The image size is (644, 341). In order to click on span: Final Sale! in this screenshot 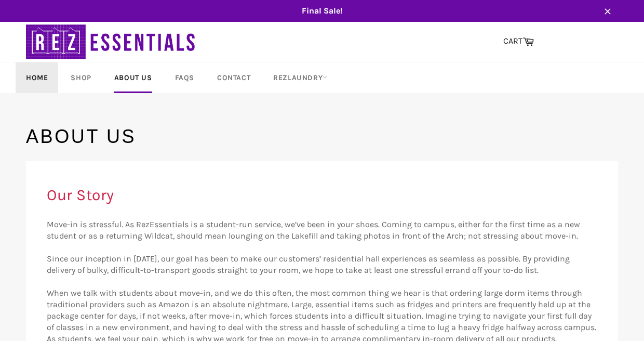, I will do `click(322, 11)`.